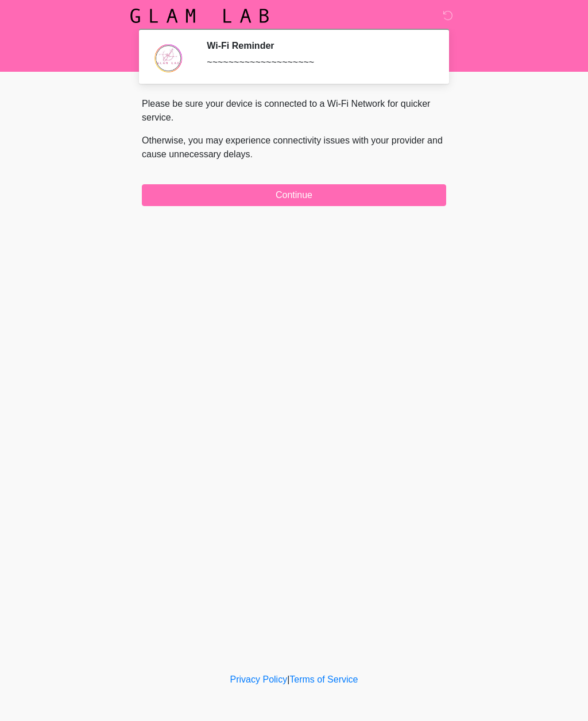 Image resolution: width=588 pixels, height=721 pixels. What do you see at coordinates (318, 45) in the screenshot?
I see `h2: Wi-Fi Reminder` at bounding box center [318, 45].